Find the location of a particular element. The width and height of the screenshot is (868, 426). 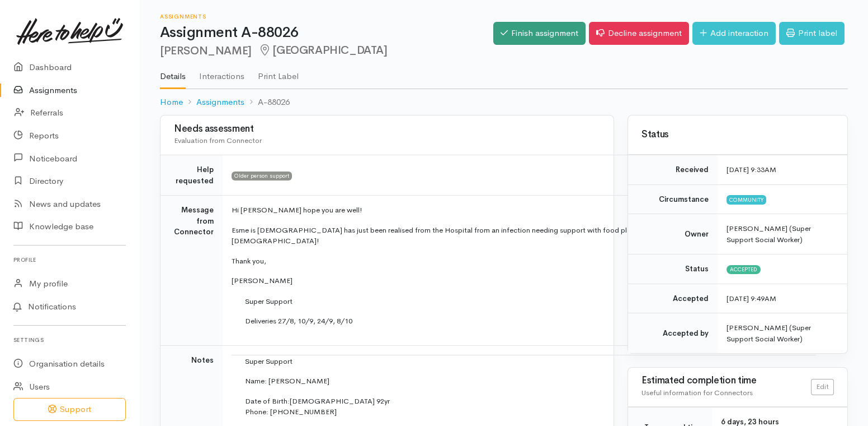

li: A-88026 is located at coordinates (267, 102).